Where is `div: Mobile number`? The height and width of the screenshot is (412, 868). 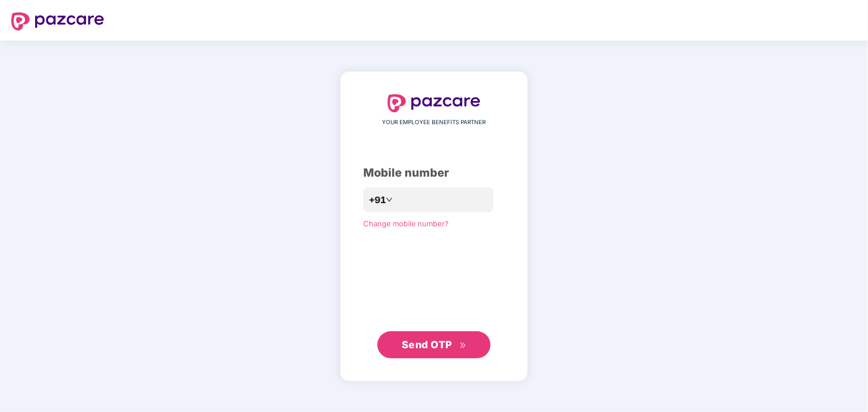 div: Mobile number is located at coordinates (434, 173).